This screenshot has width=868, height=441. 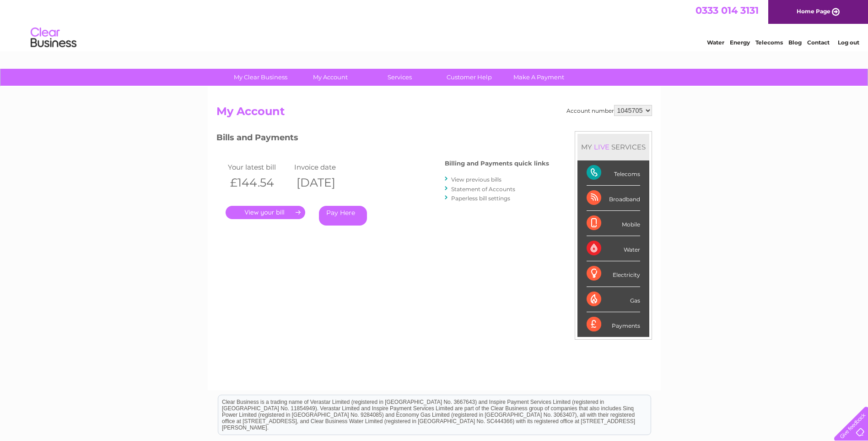 I want to click on a: Blog, so click(x=795, y=42).